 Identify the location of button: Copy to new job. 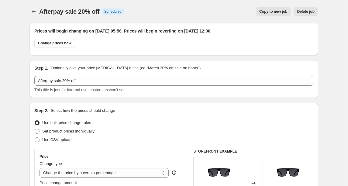
(273, 12).